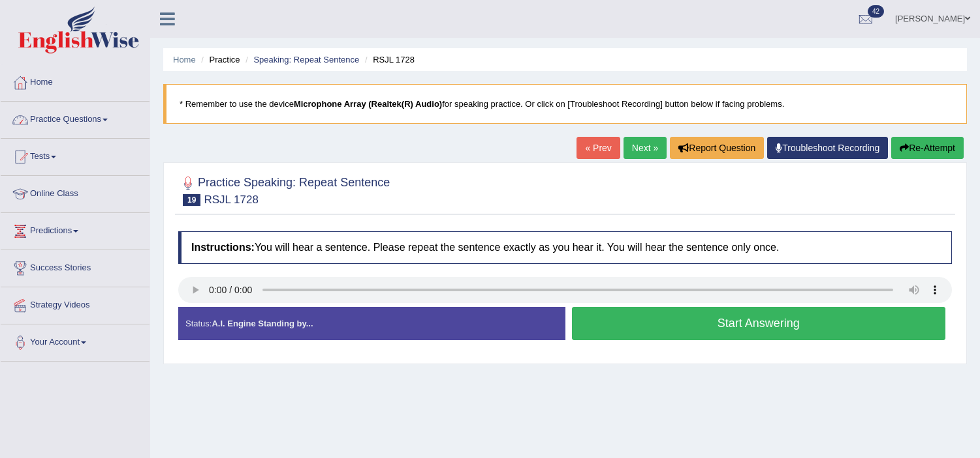 This screenshot has height=458, width=980. Describe the element at coordinates (262, 323) in the screenshot. I see `strong: A.I. Engine Standing by...` at that location.